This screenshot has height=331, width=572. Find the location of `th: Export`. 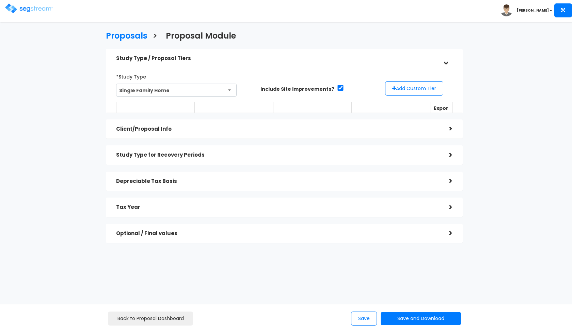

th: Export is located at coordinates (441, 111).